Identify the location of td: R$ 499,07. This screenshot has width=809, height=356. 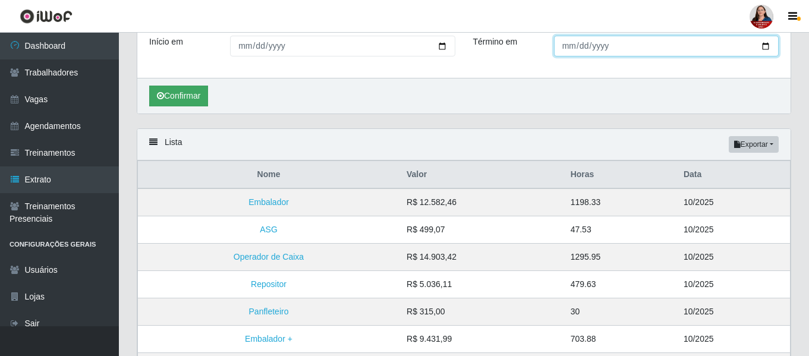
(481, 230).